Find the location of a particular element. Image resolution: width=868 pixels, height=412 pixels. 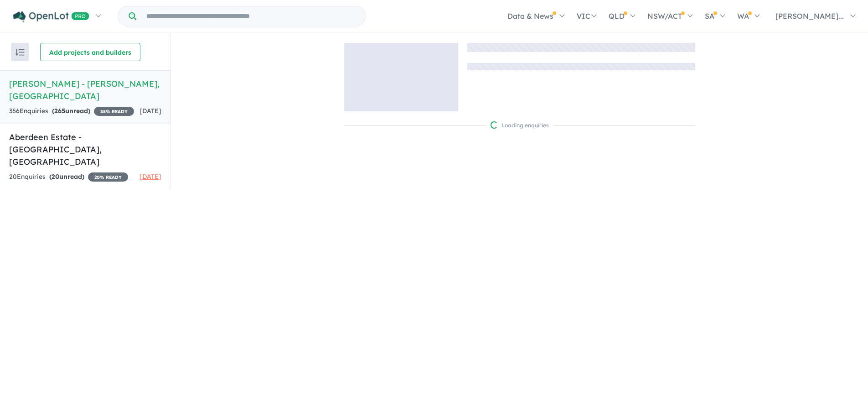

span: 20 % READY is located at coordinates (108, 177).